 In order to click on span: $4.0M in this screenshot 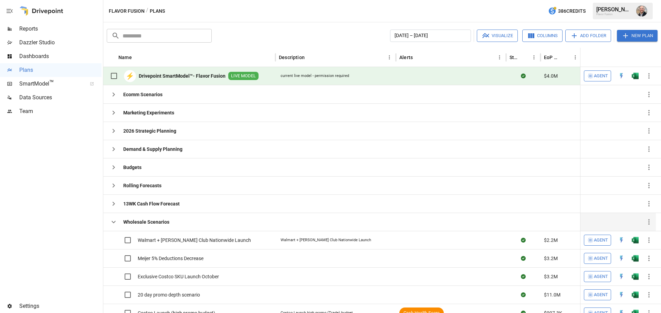, I will do `click(550, 76)`.